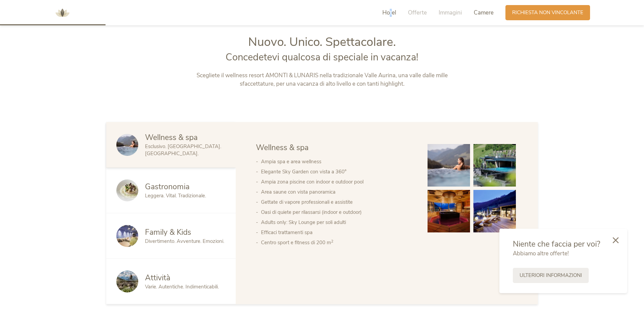  What do you see at coordinates (62, 12) in the screenshot?
I see `a: AMONTI & LUNARIS Wellnessresort` at bounding box center [62, 12].